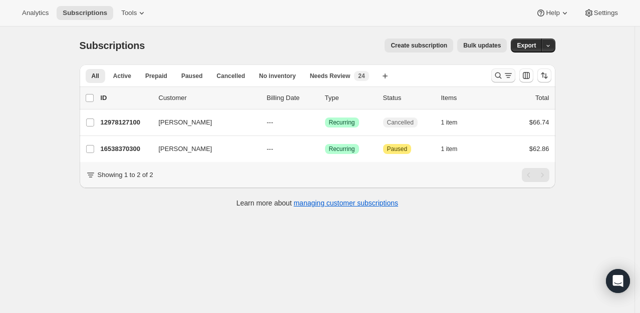 The width and height of the screenshot is (640, 313). Describe the element at coordinates (385, 76) in the screenshot. I see `button: Create new view` at that location.